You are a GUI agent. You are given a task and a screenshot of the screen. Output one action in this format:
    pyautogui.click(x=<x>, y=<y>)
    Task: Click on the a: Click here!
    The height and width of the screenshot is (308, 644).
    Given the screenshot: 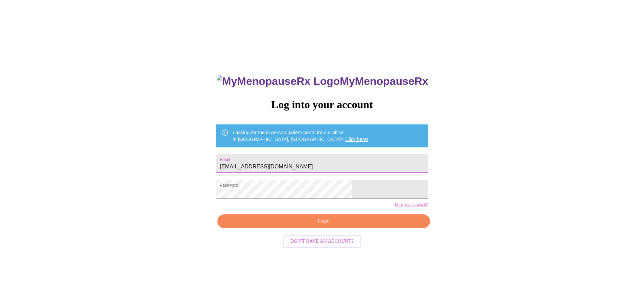 What is the action you would take?
    pyautogui.click(x=357, y=139)
    